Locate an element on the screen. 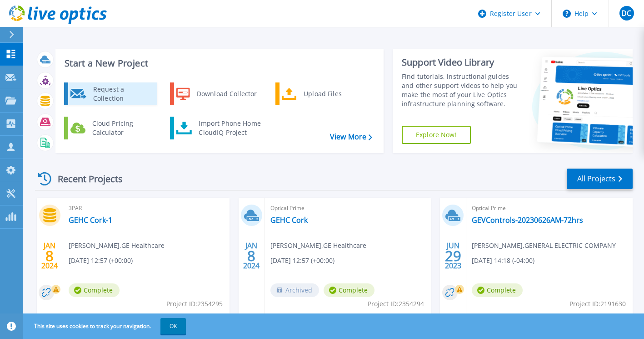  span: Archived is located at coordinates (295, 290).